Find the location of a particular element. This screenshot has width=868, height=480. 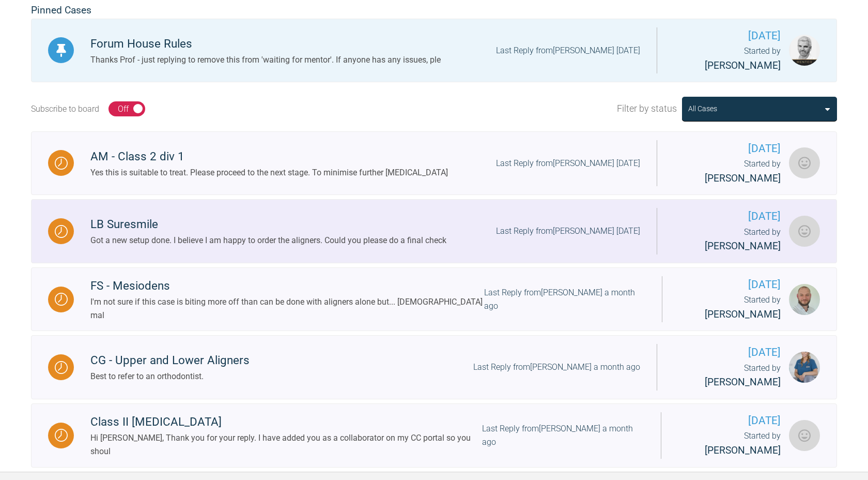

img: Pinned is located at coordinates (61, 50).